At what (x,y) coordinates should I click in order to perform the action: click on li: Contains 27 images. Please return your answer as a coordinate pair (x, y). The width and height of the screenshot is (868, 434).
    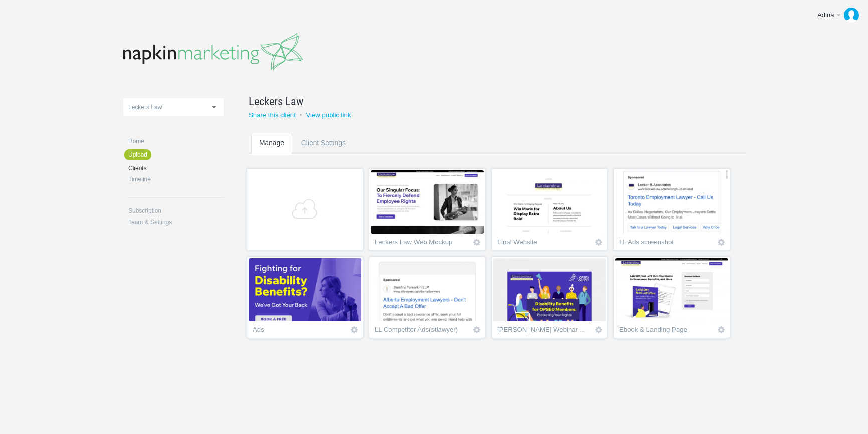
    Looking at the image, I should click on (427, 297).